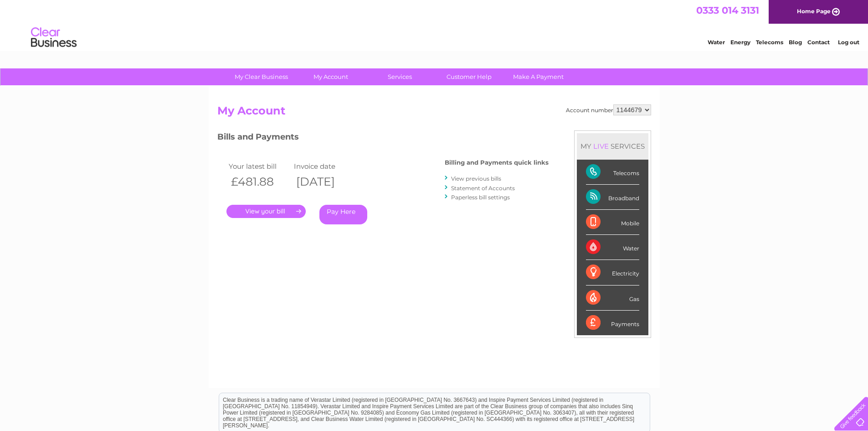 This screenshot has height=431, width=868. I want to click on div: MY SERVICES, so click(612, 146).